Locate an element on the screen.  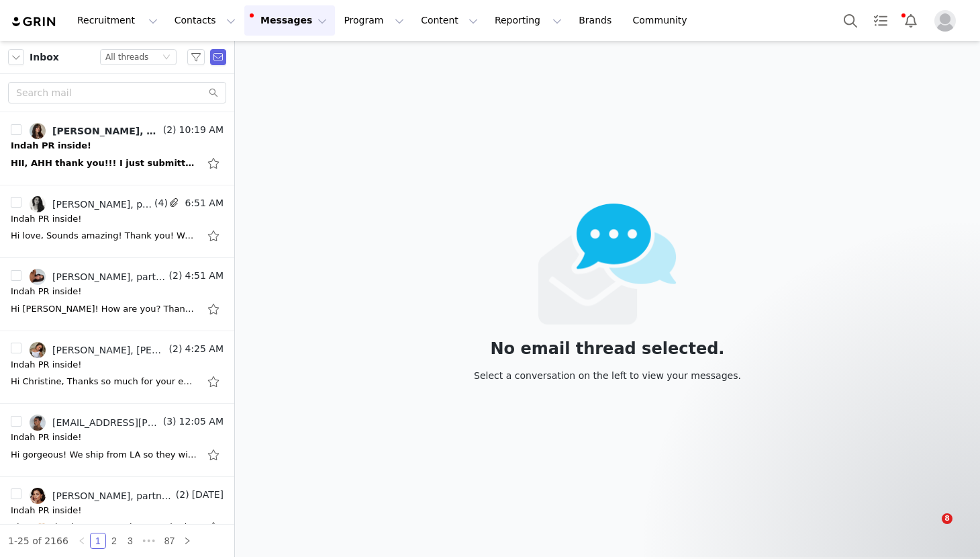
img: a86d6ce8-0c24-4835-9552-7fdc232ce7cf.jpg is located at coordinates (37, 350).